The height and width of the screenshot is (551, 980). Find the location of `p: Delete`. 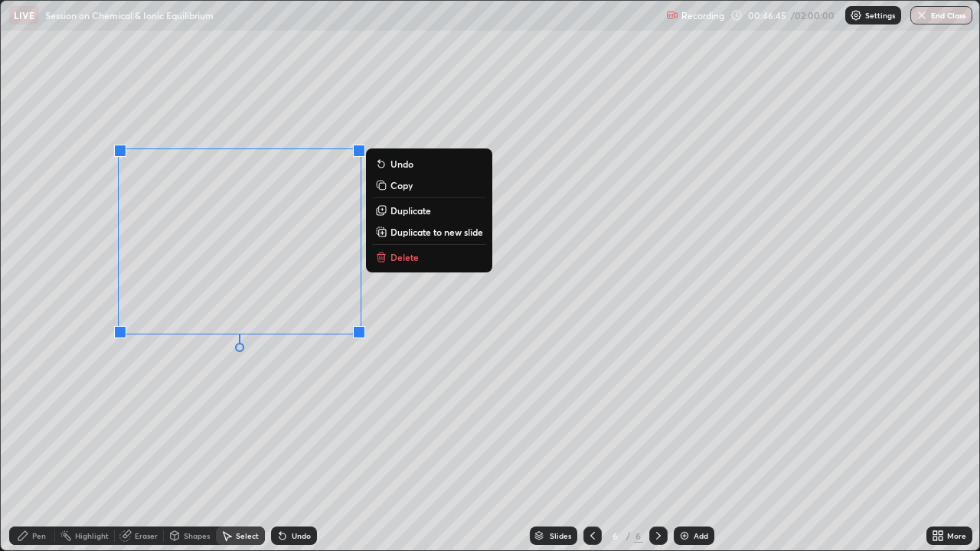

p: Delete is located at coordinates (405, 257).